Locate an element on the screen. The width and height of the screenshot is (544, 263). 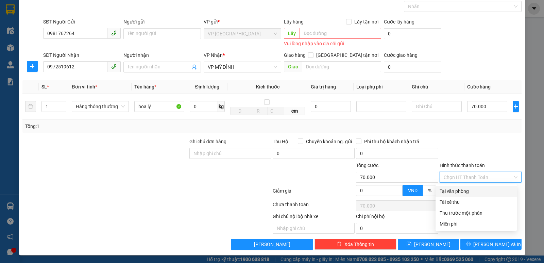
input: Cước giao hàng is located at coordinates (413, 67).